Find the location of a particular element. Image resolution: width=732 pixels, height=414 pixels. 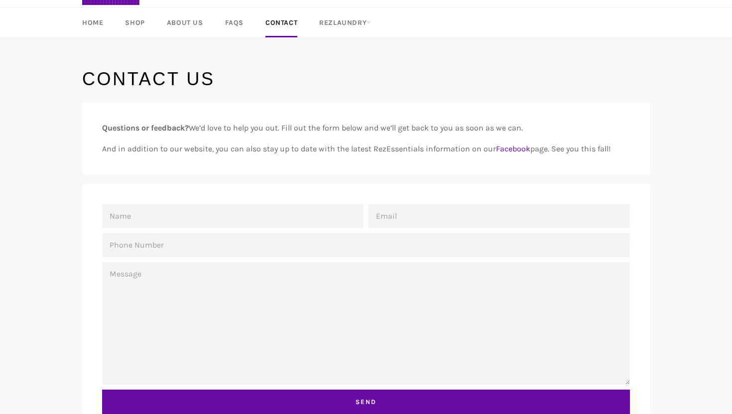

a: FAQs is located at coordinates (234, 22).